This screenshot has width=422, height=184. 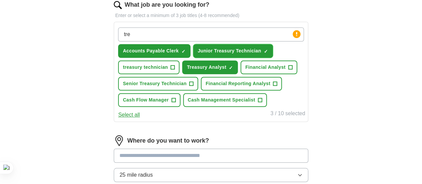 What do you see at coordinates (149, 100) in the screenshot?
I see `button: Cash Flow Manager` at bounding box center [149, 100].